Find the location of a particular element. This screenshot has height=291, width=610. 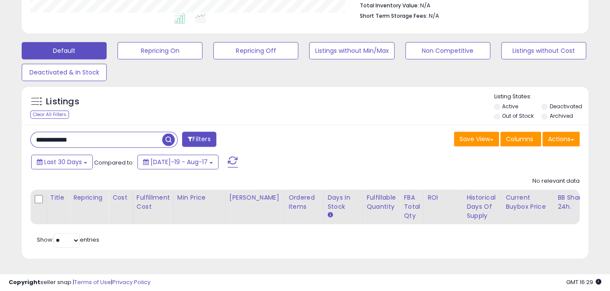

span: N/A is located at coordinates (434, 16).